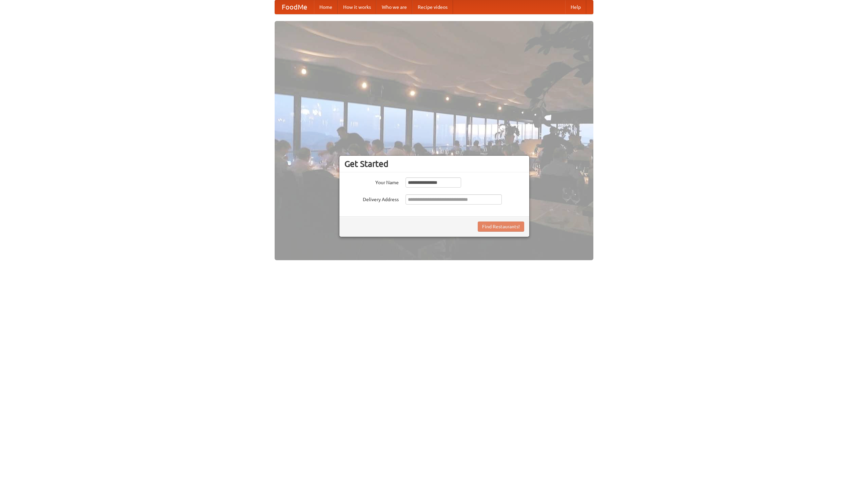  Describe the element at coordinates (294, 7) in the screenshot. I see `a: FoodMe` at that location.